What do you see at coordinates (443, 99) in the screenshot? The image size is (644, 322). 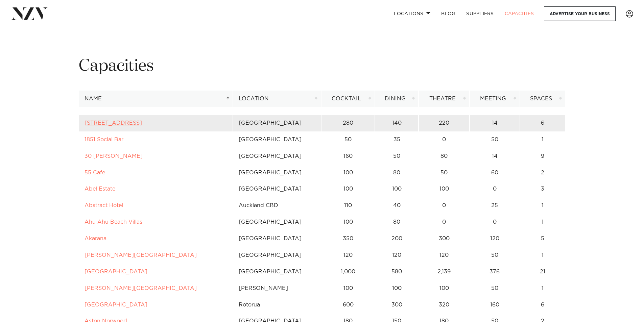 I see `th: Theatre: activate to sort column ascending` at bounding box center [443, 99].